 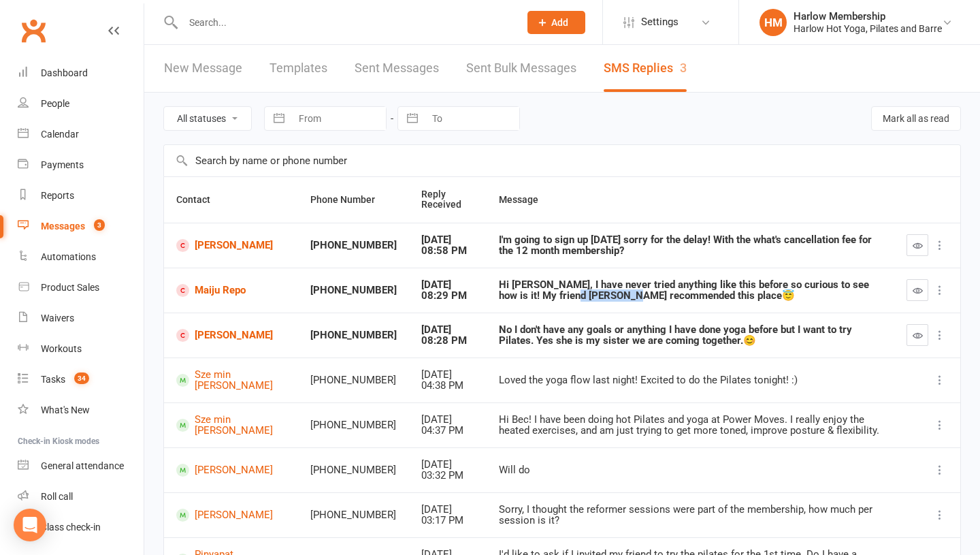 I want to click on div: Calendar, so click(x=60, y=134).